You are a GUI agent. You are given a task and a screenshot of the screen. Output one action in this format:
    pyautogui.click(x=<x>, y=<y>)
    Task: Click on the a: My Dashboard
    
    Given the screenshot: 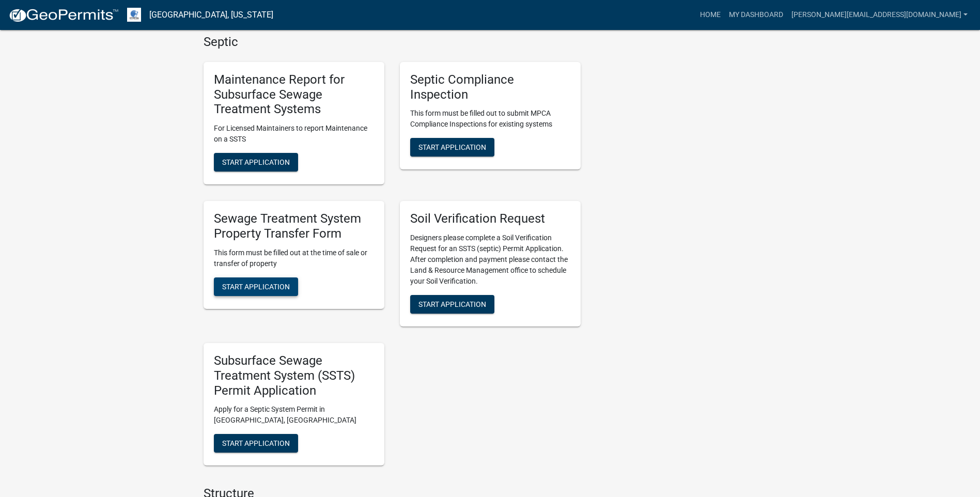 What is the action you would take?
    pyautogui.click(x=756, y=15)
    